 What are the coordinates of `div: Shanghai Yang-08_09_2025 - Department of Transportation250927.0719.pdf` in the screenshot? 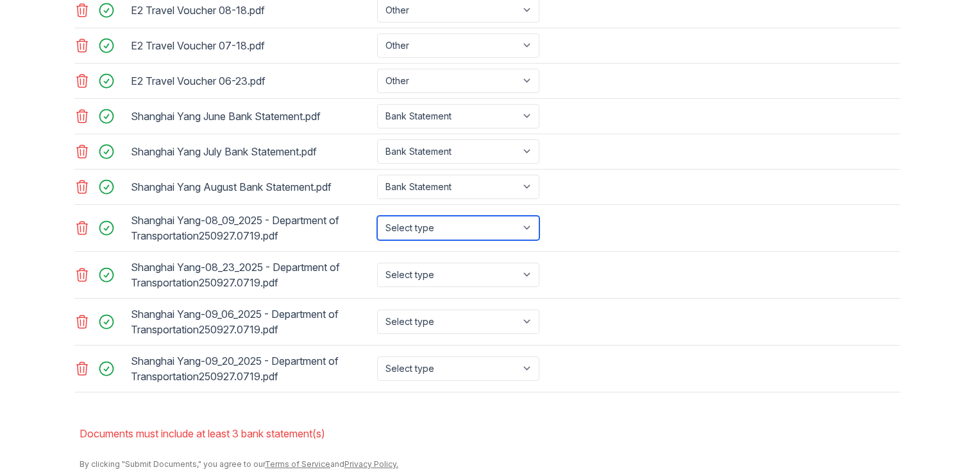 It's located at (251, 228).